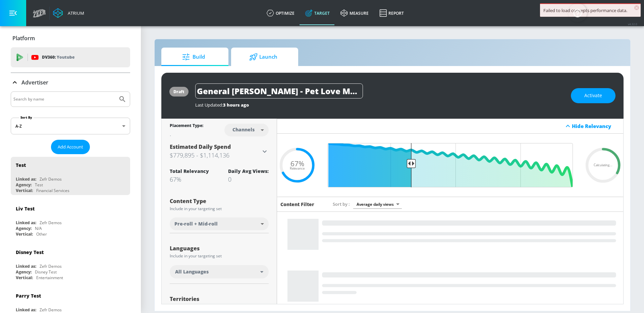 This screenshot has height=313, width=644. Describe the element at coordinates (297, 204) in the screenshot. I see `h6: Content Filter` at that location.